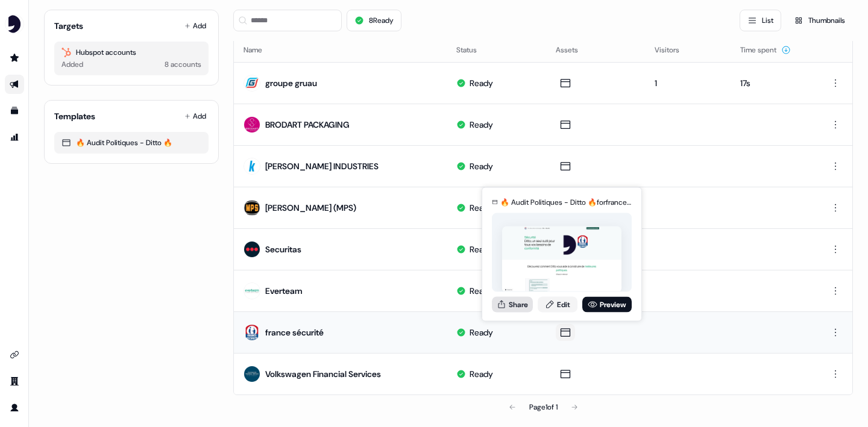 Image resolution: width=868 pixels, height=427 pixels. I want to click on a: Go to prospects, so click(14, 58).